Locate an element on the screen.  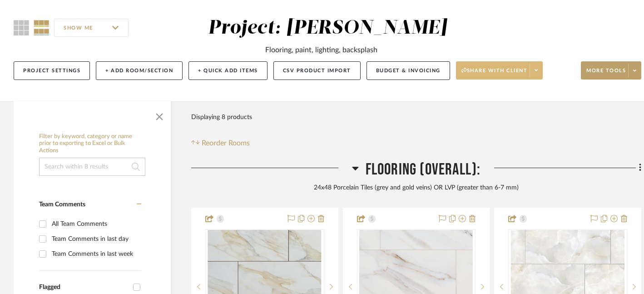
span: More tools is located at coordinates (607, 74).